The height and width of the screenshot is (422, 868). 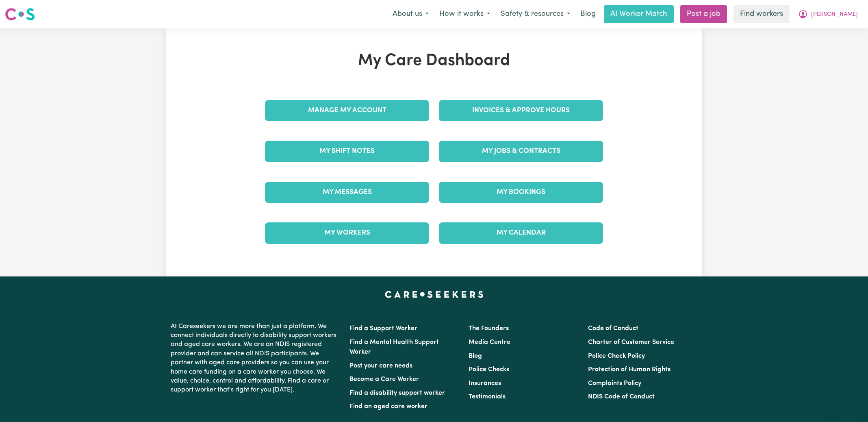 I want to click on a: Police Check Policy, so click(x=616, y=357).